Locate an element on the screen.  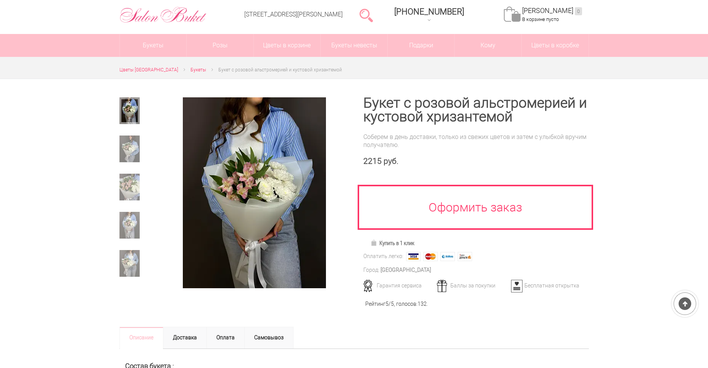
a: Купить в 1 клик is located at coordinates (392, 243).